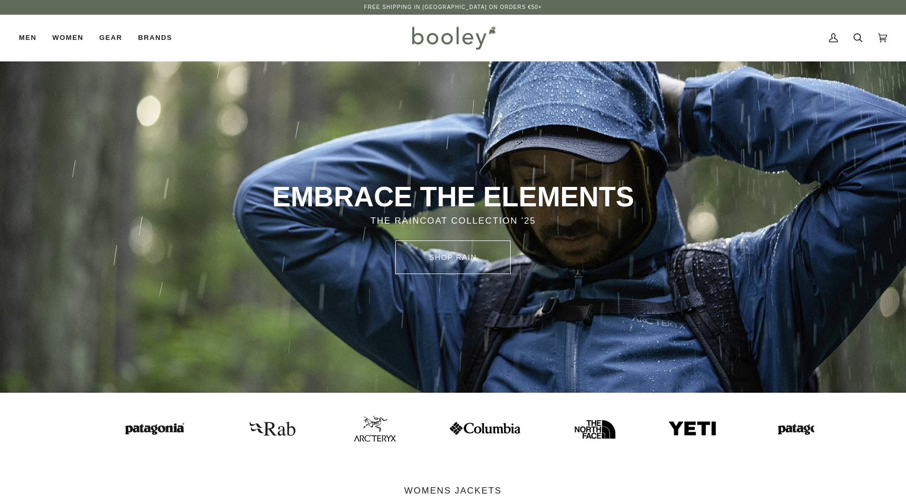 This screenshot has height=503, width=906. Describe the element at coordinates (111, 38) in the screenshot. I see `div: Gear` at that location.